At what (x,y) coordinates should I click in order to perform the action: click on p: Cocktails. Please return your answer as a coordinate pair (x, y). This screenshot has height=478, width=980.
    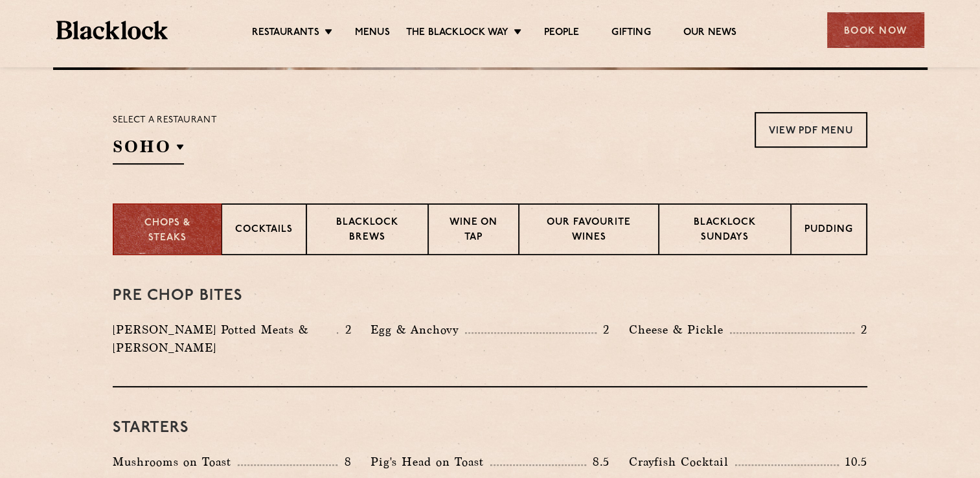
    Looking at the image, I should click on (264, 231).